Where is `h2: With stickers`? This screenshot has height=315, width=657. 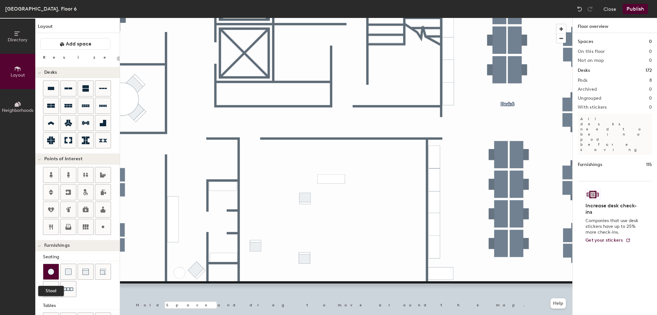
h2: With stickers is located at coordinates (592, 107).